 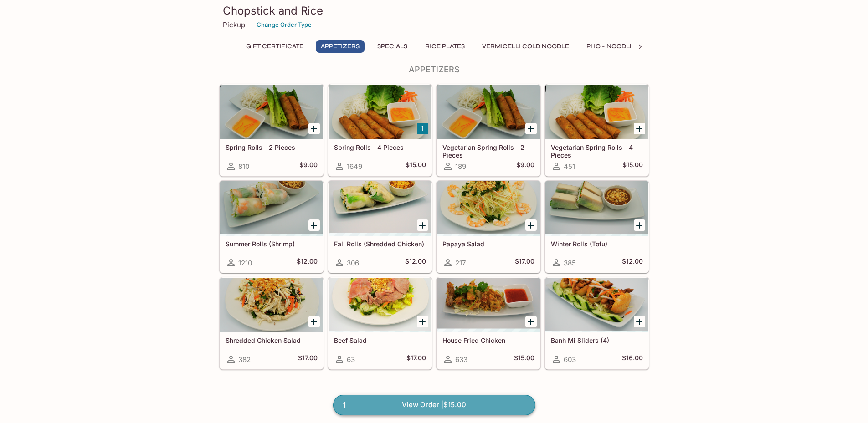 I want to click on h5: Winter Rolls (Tofu), so click(x=596, y=244).